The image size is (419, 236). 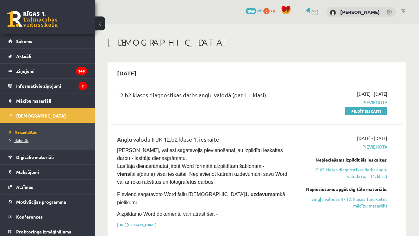 I want to click on a: Informatīvie ziņojumi2, so click(x=47, y=86).